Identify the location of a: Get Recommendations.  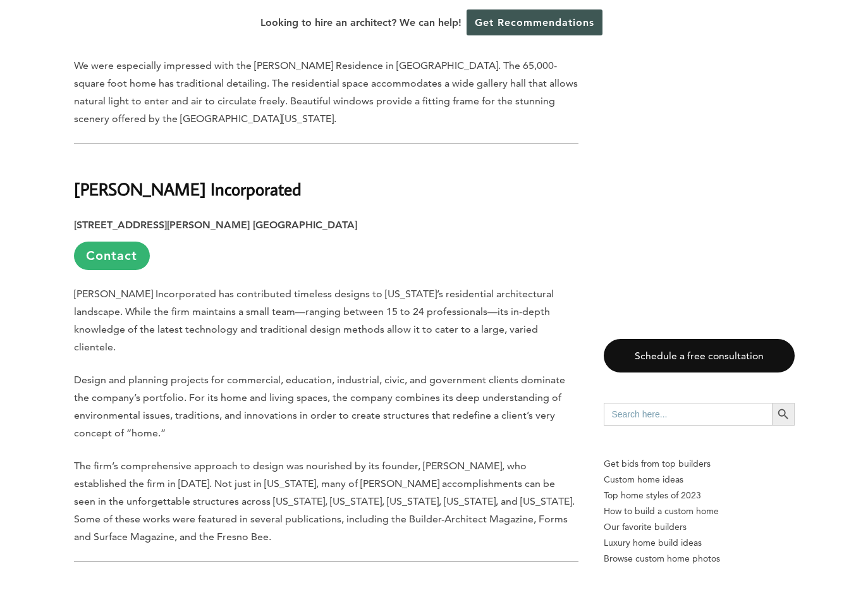
(534, 22).